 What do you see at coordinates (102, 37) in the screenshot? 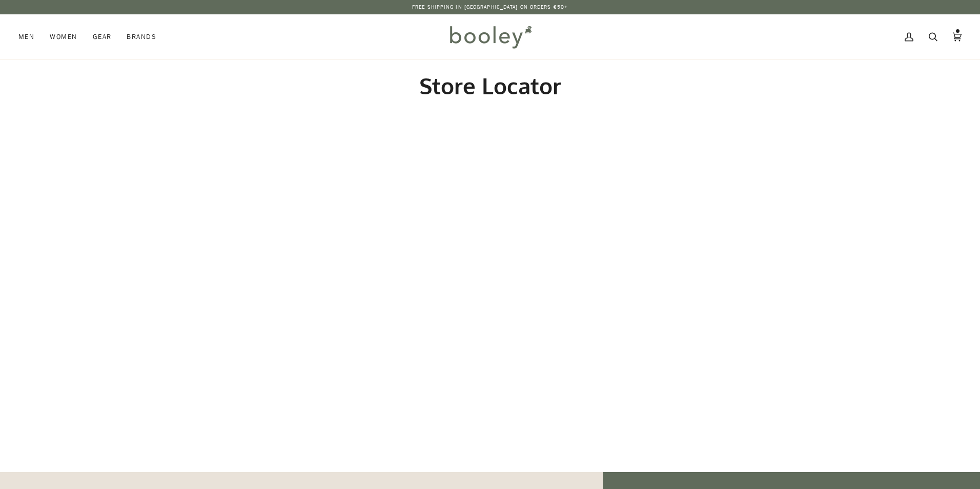
I see `a: Gear` at bounding box center [102, 37].